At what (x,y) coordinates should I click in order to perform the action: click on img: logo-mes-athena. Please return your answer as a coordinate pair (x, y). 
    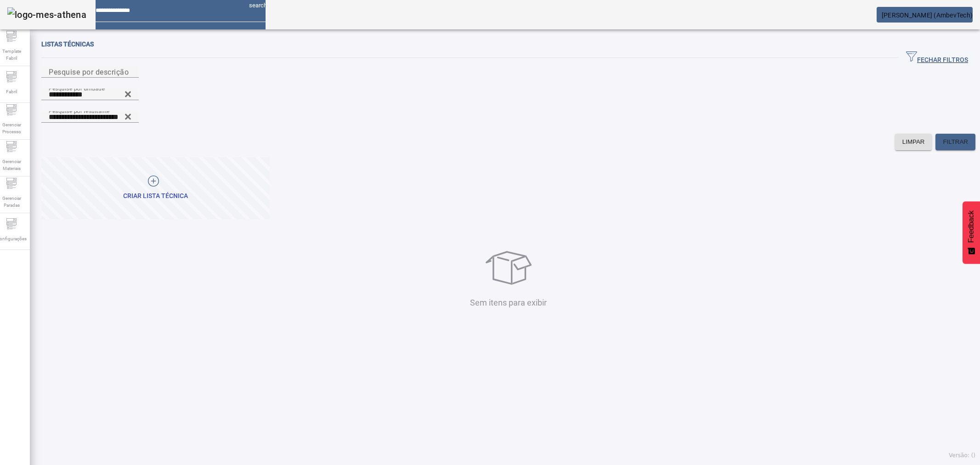
    Looking at the image, I should click on (47, 15).